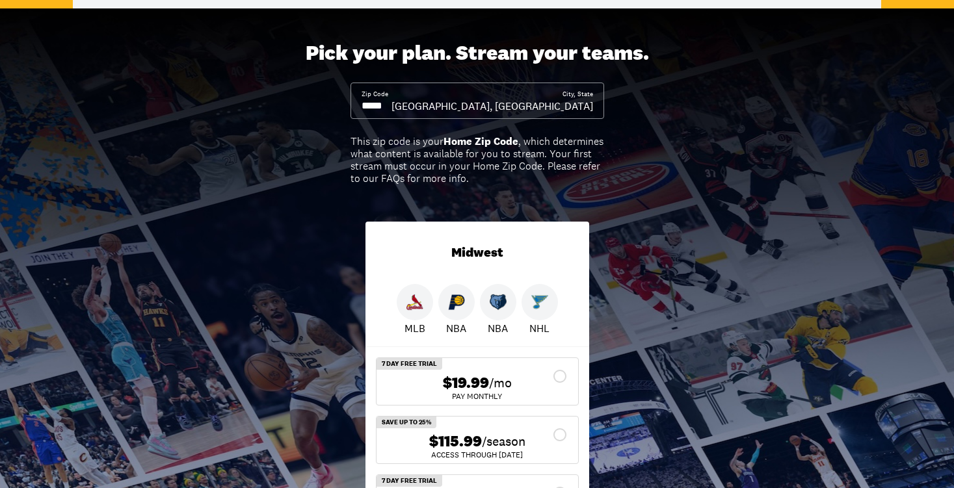  I want to click on span: $115.99, so click(455, 441).